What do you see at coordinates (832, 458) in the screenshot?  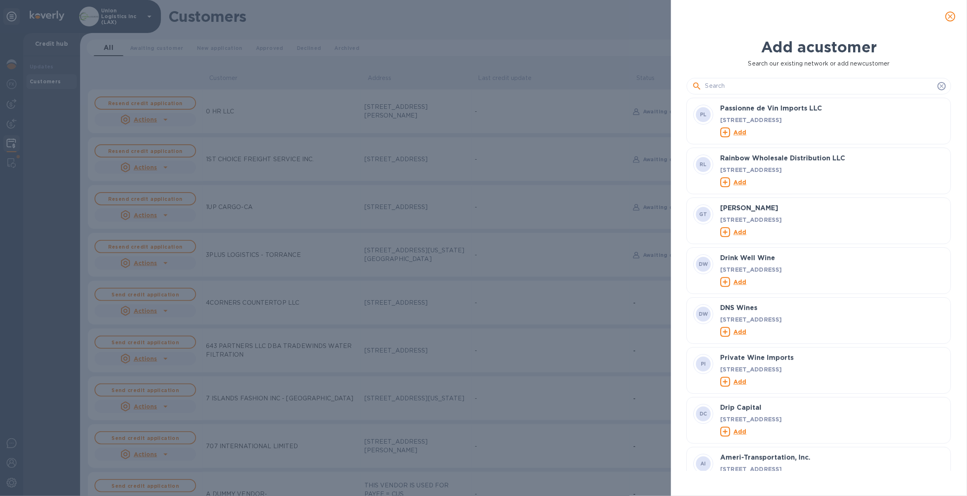 I see `h3: Ameri-Transportation, Inc.` at bounding box center [832, 458].